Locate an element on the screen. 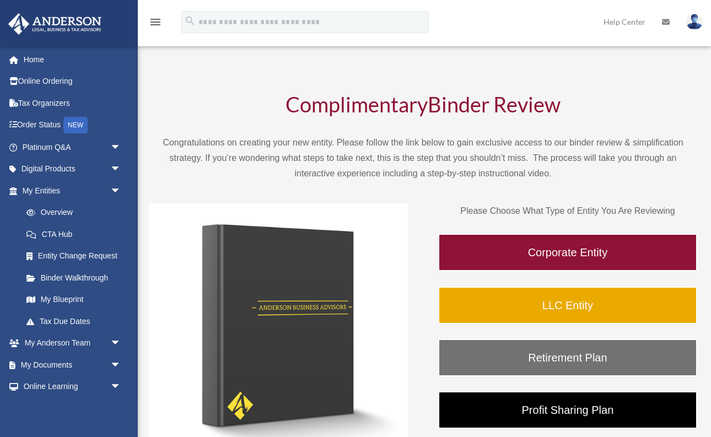 The width and height of the screenshot is (711, 437). span: Binder Review is located at coordinates (494, 104).